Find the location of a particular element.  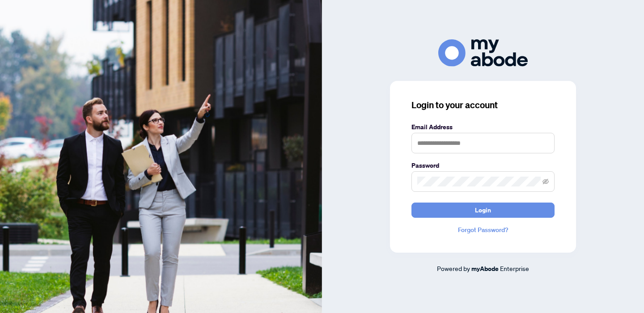

button: Login is located at coordinates (483, 210).